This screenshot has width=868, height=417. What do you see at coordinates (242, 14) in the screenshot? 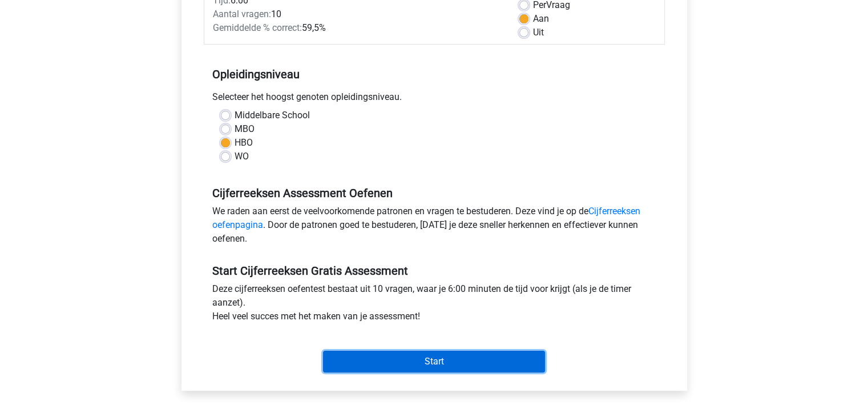
I see `span: Aantal vragen:` at bounding box center [242, 14].